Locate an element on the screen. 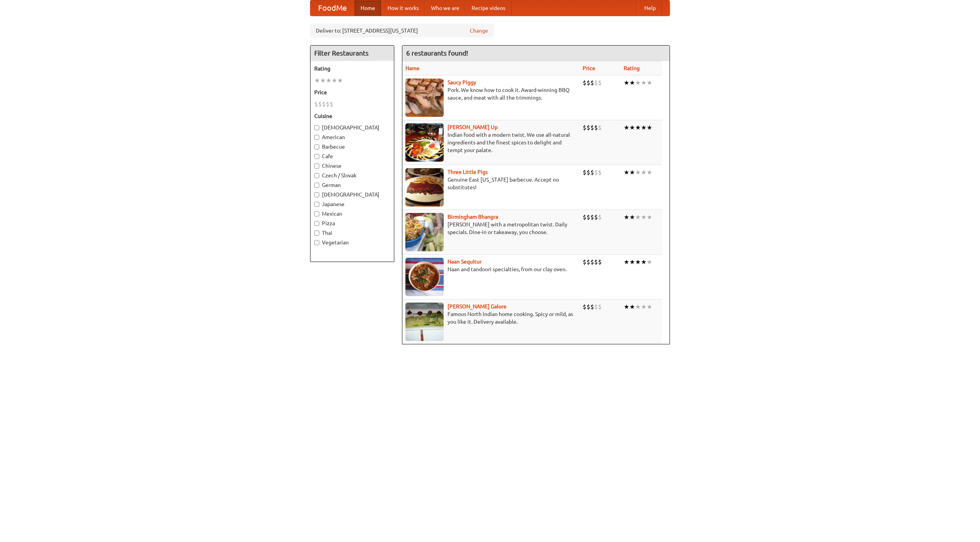 This screenshot has height=542, width=980. b: Naan Sequitur is located at coordinates (464, 262).